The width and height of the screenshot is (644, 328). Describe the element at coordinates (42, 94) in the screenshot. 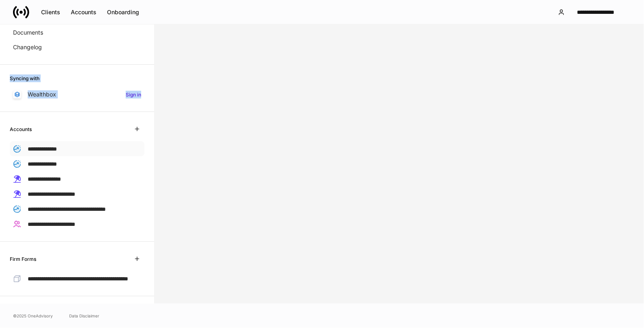

I see `p: Wealthbox` at that location.